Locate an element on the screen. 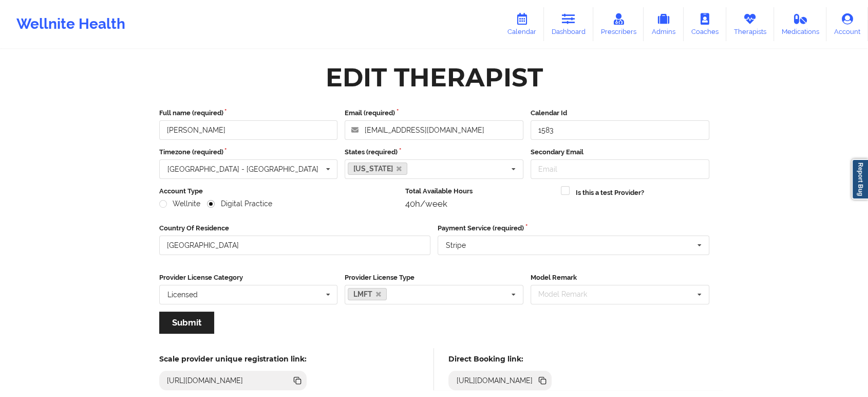 The height and width of the screenshot is (397, 868). a: Report Bug is located at coordinates (860, 179).